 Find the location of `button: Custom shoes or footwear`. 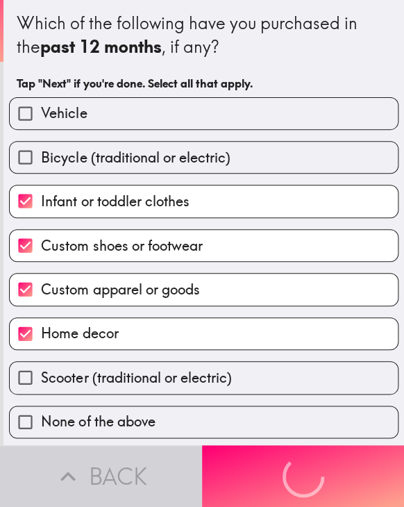

button: Custom shoes or footwear is located at coordinates (204, 245).